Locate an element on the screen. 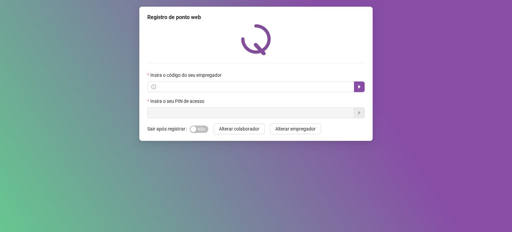 The width and height of the screenshot is (512, 232). button: Alterar colaborador is located at coordinates (239, 129).